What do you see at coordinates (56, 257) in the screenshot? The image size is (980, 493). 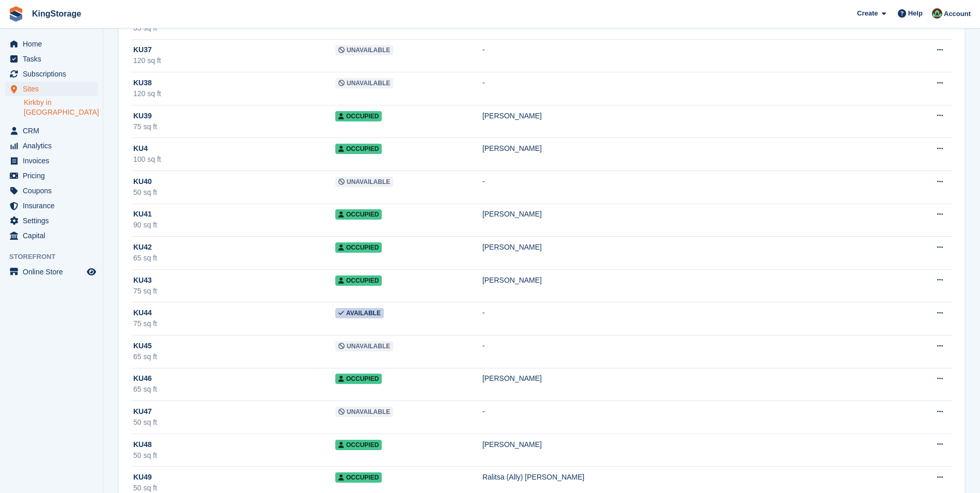 I see `span: Storefront` at bounding box center [56, 257].